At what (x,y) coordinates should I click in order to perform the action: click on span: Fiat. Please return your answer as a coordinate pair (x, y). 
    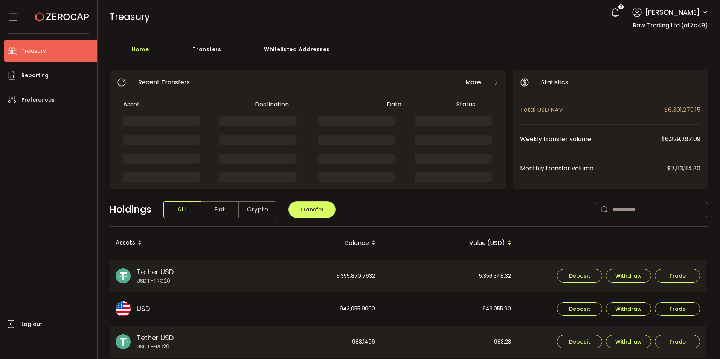
    Looking at the image, I should click on (220, 210).